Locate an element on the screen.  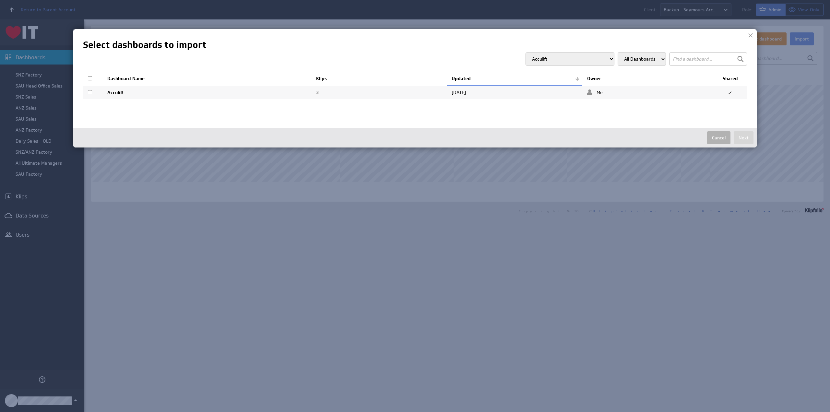
th: Updated is located at coordinates (515, 79).